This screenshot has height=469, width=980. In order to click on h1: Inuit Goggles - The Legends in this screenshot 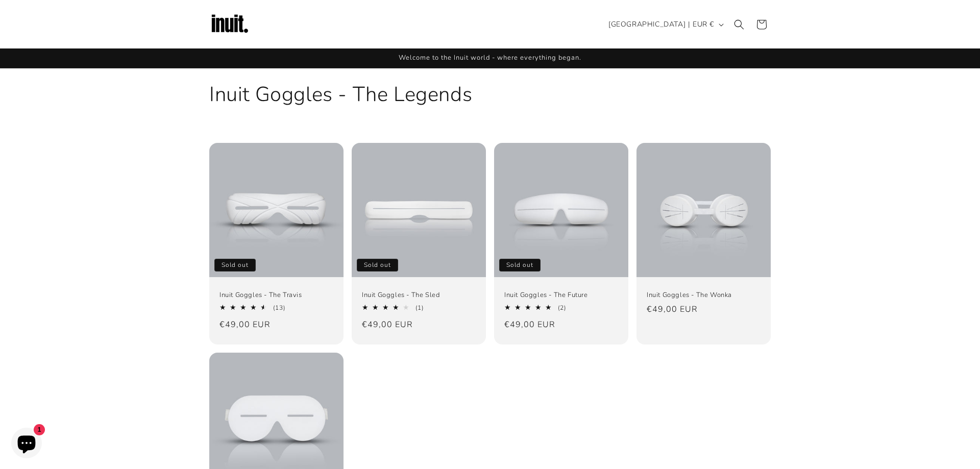, I will do `click(490, 95)`.